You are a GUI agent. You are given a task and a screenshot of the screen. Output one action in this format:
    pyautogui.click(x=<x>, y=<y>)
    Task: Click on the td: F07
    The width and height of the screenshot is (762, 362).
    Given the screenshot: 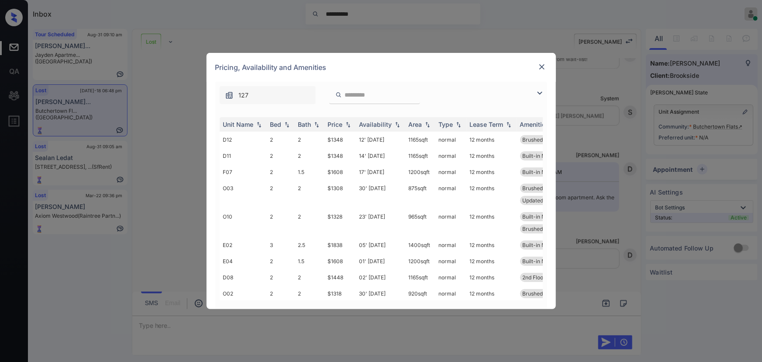 What is the action you would take?
    pyautogui.click(x=243, y=172)
    